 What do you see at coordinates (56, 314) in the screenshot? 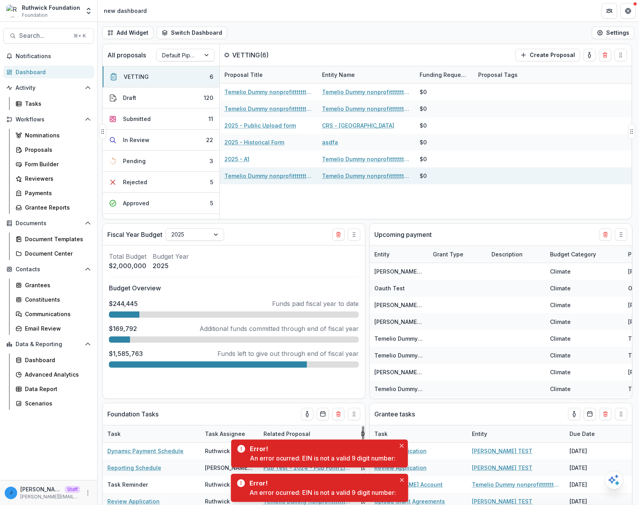
I see `div: Communications` at bounding box center [56, 314].